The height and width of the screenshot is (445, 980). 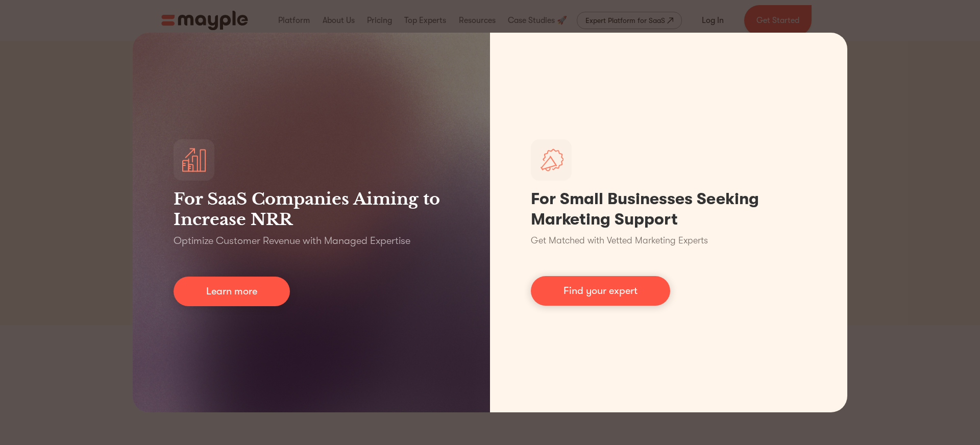 What do you see at coordinates (232, 292) in the screenshot?
I see `a: Learn more` at bounding box center [232, 292].